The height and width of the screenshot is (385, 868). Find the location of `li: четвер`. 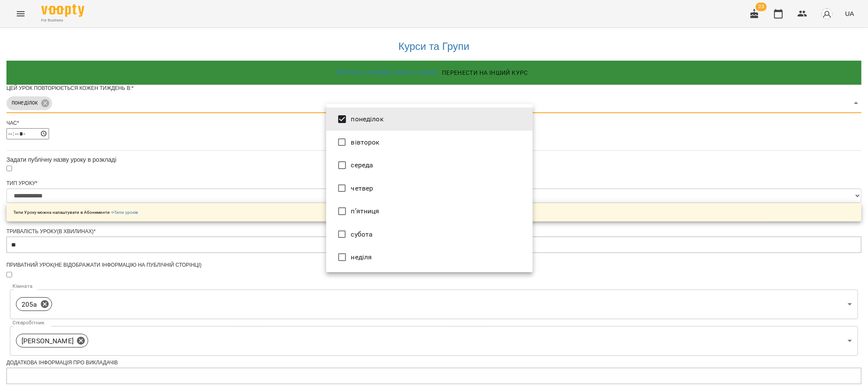

li: четвер is located at coordinates (429, 189).